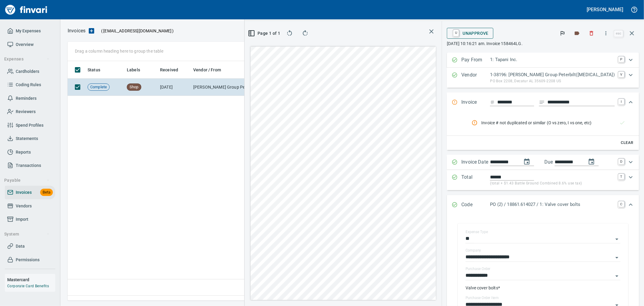 Image resolution: width=644 pixels, height=306 pixels. I want to click on button: change date, so click(527, 162).